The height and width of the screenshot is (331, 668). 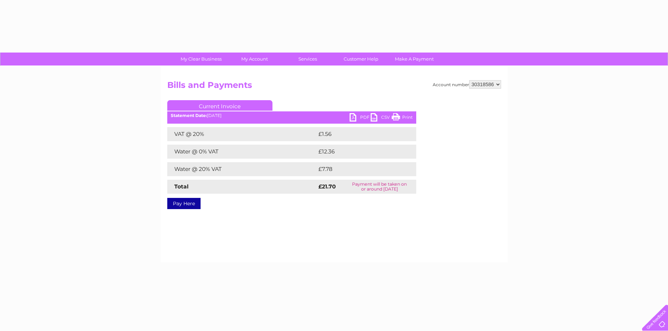 I want to click on a: Current Invoice, so click(x=220, y=106).